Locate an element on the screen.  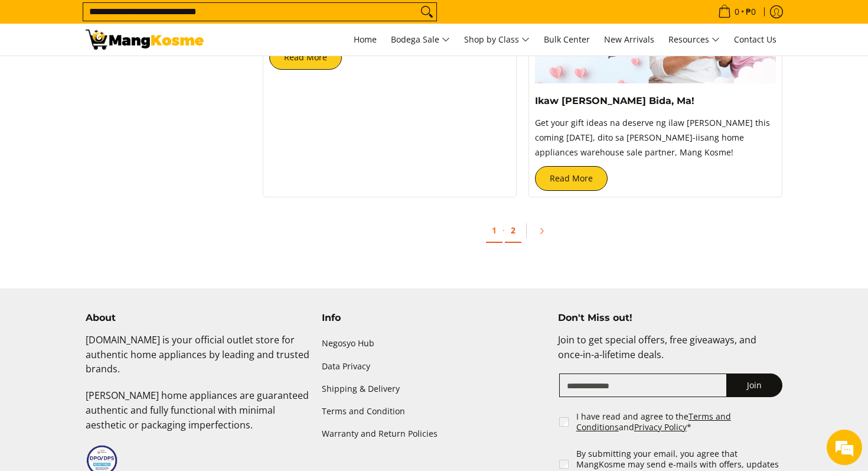
h4: Don't Miss out! is located at coordinates (670, 318).